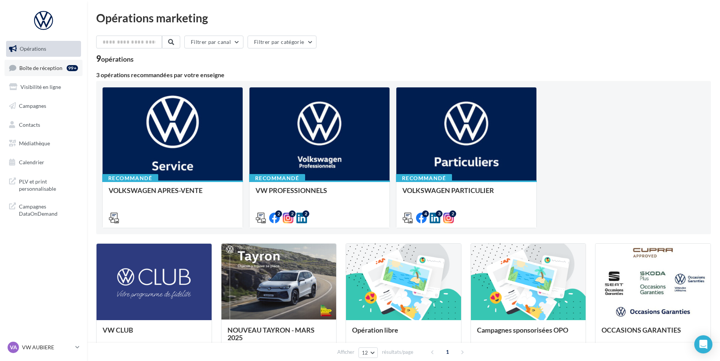  I want to click on span: résultats/page, so click(397, 352).